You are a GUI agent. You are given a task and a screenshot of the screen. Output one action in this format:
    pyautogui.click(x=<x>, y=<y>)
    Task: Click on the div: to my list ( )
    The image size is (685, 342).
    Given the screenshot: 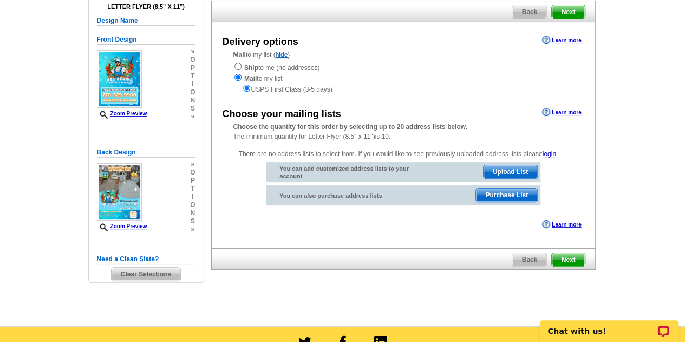 What is the action you would take?
    pyautogui.click(x=404, y=72)
    